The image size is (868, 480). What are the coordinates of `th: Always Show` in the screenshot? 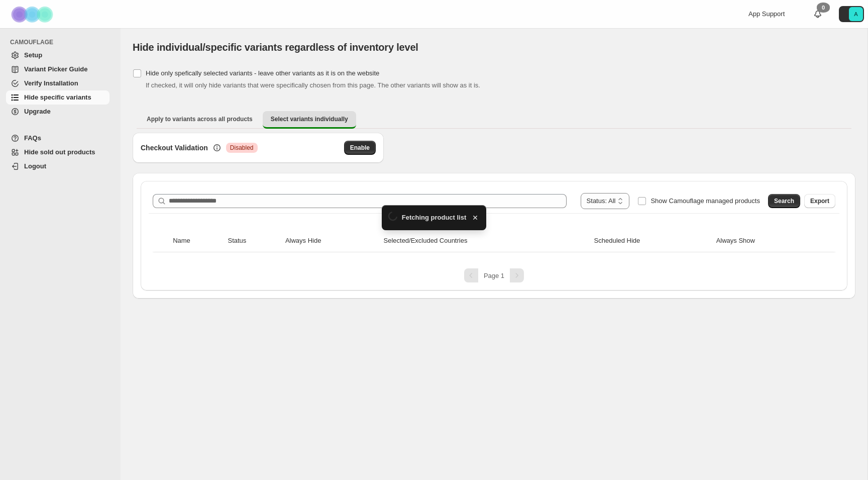 It's located at (766, 241).